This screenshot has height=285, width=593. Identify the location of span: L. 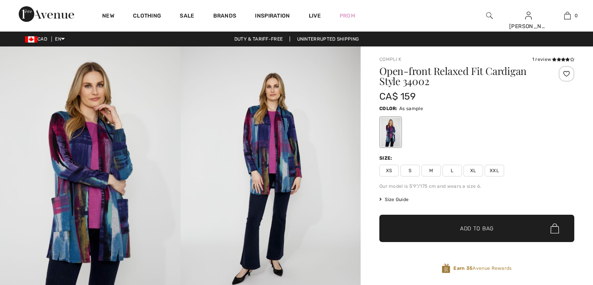
(453, 170).